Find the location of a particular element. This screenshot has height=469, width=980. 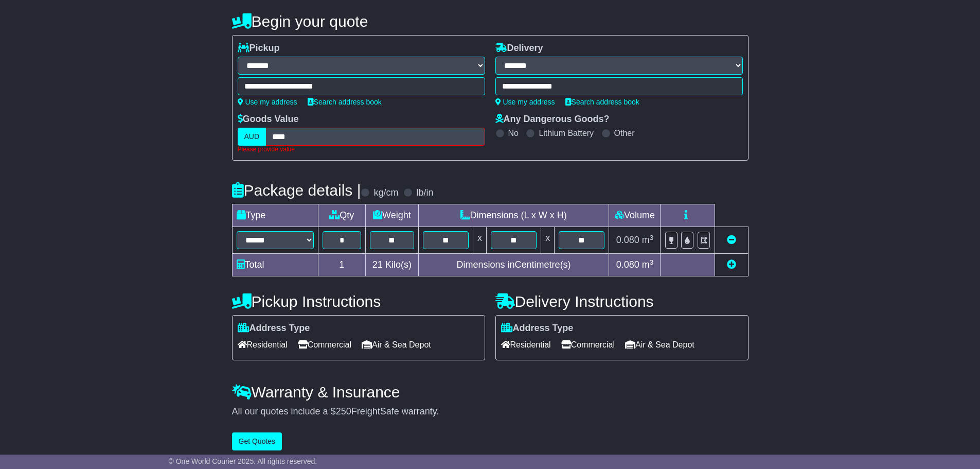

td: Weight is located at coordinates (392, 216).